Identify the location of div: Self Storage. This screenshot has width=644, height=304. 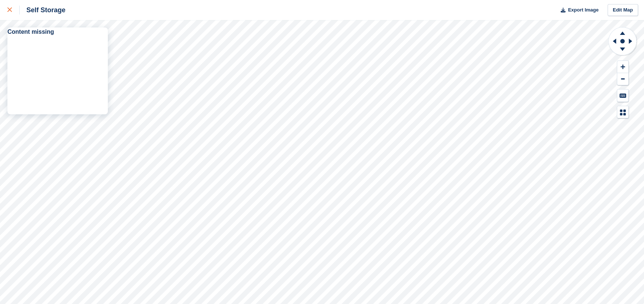
(42, 10).